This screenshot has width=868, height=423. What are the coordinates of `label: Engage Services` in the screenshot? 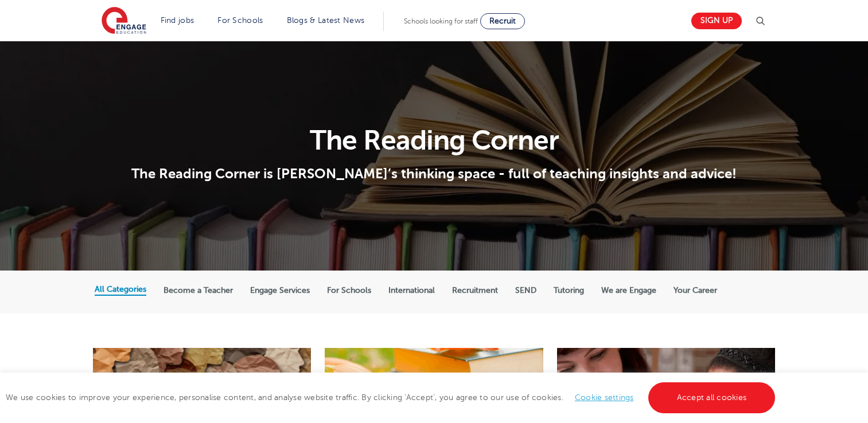 It's located at (280, 291).